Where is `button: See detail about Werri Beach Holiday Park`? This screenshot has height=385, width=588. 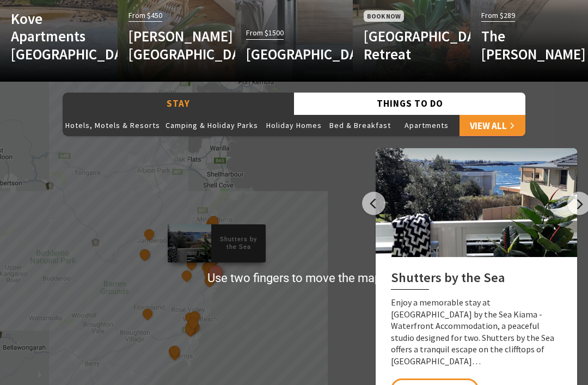 button: See detail about Werri Beach Holiday Park is located at coordinates (193, 324).